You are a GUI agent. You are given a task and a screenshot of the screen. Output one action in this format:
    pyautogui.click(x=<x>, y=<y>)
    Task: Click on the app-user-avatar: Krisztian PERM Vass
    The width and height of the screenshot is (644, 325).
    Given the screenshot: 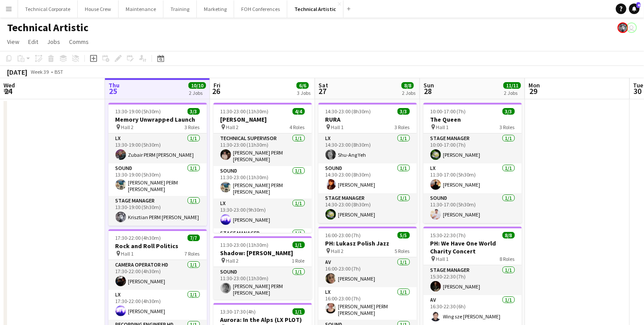 What is the action you would take?
    pyautogui.click(x=623, y=28)
    